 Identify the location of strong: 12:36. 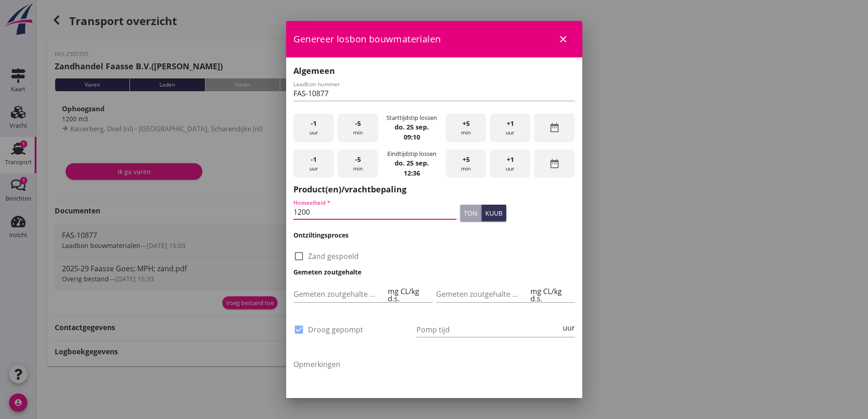
(412, 173).